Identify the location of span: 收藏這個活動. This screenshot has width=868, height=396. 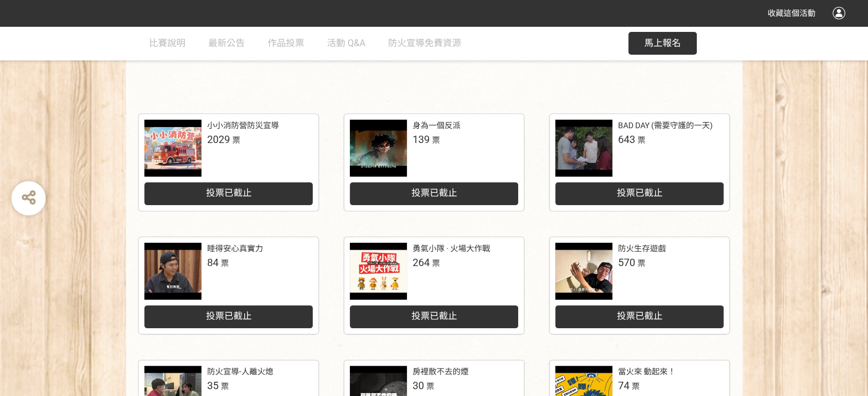
(792, 13).